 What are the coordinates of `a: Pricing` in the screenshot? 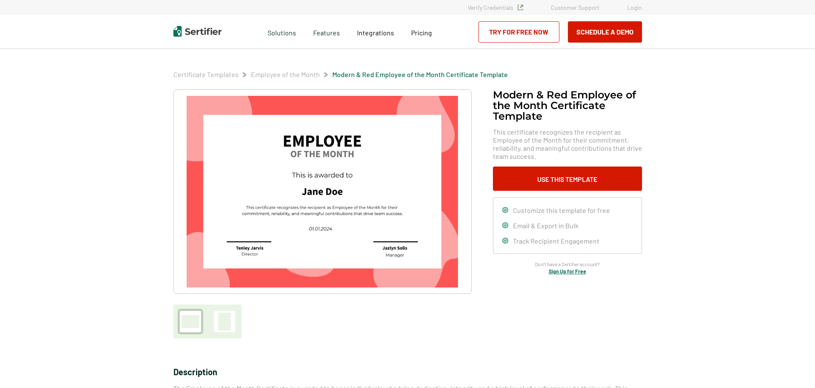 It's located at (421, 32).